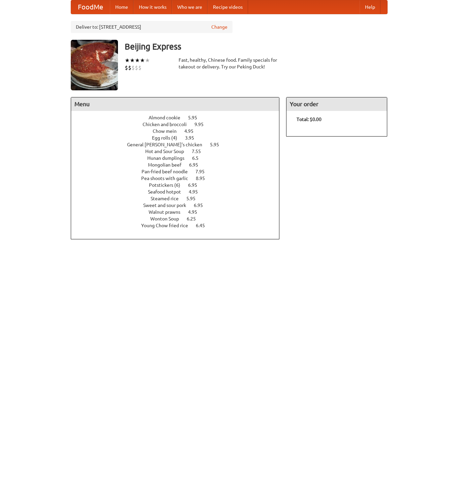 The height and width of the screenshot is (477, 458). I want to click on h4: Your order, so click(337, 104).